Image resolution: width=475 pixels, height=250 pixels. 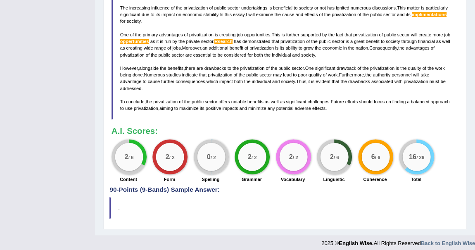 I want to click on span: Furthermore, so click(x=351, y=75).